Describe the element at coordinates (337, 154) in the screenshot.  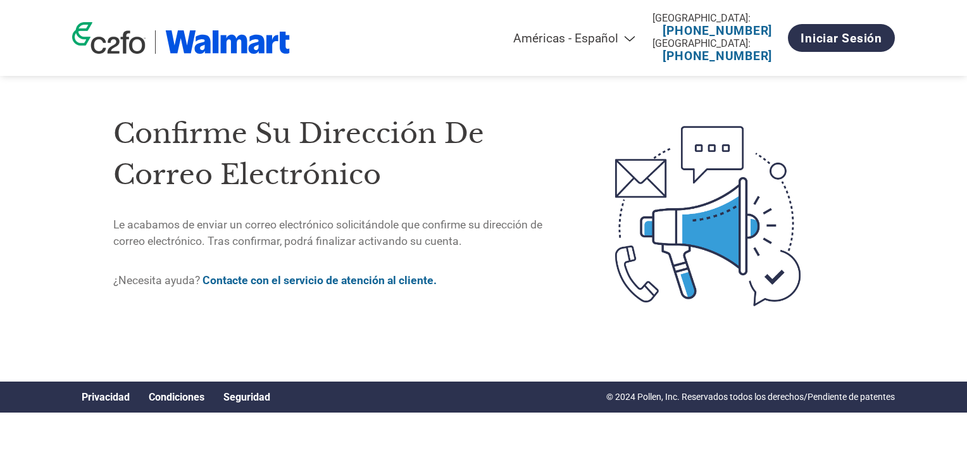
I see `h1: Confirme su dirección de correo electrónico` at that location.